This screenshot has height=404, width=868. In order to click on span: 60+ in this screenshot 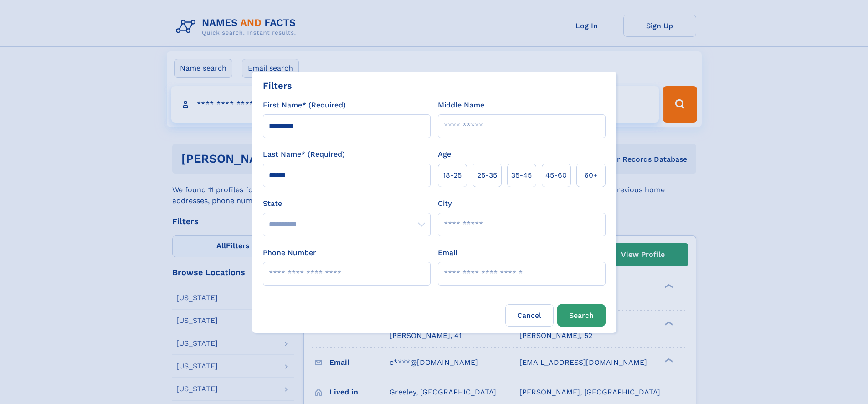, I will do `click(591, 175)`.